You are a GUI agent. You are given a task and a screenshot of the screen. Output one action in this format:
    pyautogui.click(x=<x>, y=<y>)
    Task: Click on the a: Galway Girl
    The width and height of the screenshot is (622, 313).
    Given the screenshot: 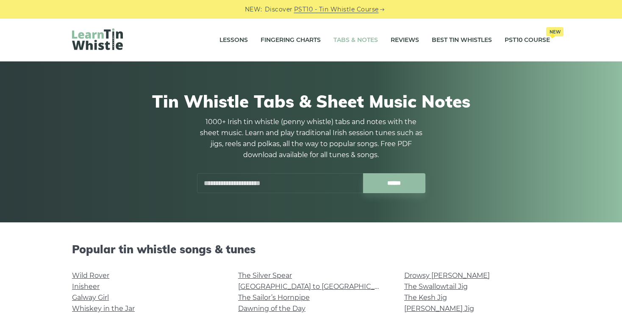 What is the action you would take?
    pyautogui.click(x=90, y=297)
    